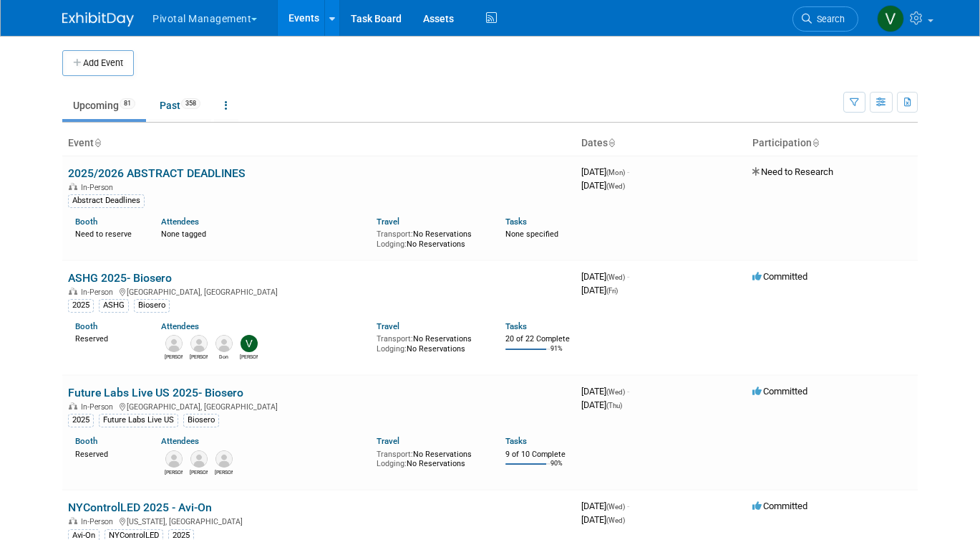  Describe the element at coordinates (174, 343) in the screenshot. I see `img: Michael Langan` at that location.